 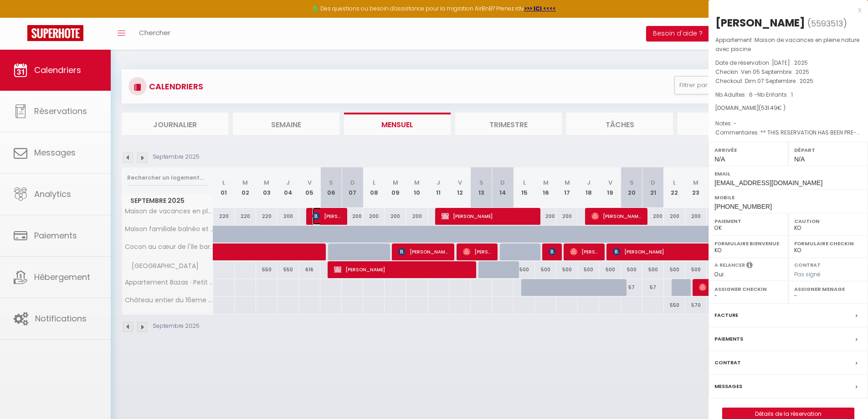 What do you see at coordinates (775, 72) in the screenshot?
I see `span: Ven 05 Septembre . 2025` at bounding box center [775, 72].